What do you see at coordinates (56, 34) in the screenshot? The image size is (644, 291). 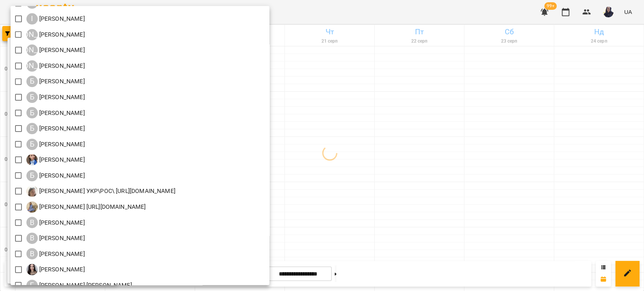 I see `div: Абрамова Ірина` at bounding box center [56, 34].